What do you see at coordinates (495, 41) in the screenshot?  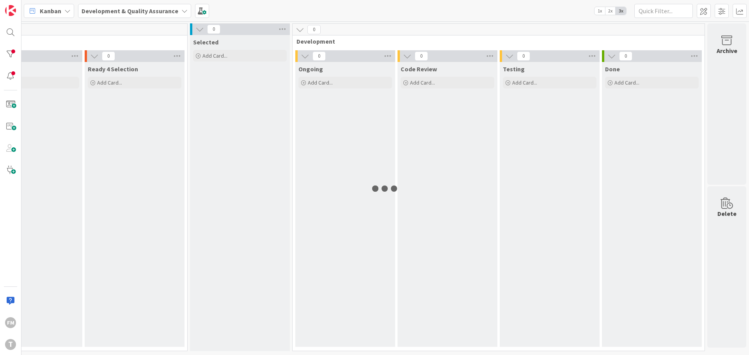 I see `span: Development` at bounding box center [495, 41].